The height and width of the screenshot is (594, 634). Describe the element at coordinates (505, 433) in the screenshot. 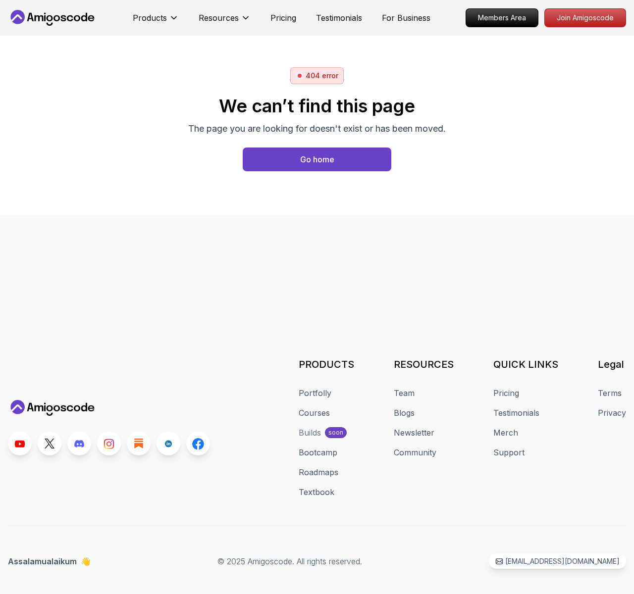

I see `a: Merch` at that location.